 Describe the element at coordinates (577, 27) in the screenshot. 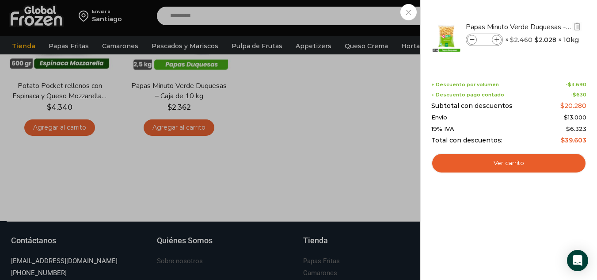

I see `a: Eliminar Papas Minuto Verde Duquesas - Caja de 10 kg del carrito` at that location.